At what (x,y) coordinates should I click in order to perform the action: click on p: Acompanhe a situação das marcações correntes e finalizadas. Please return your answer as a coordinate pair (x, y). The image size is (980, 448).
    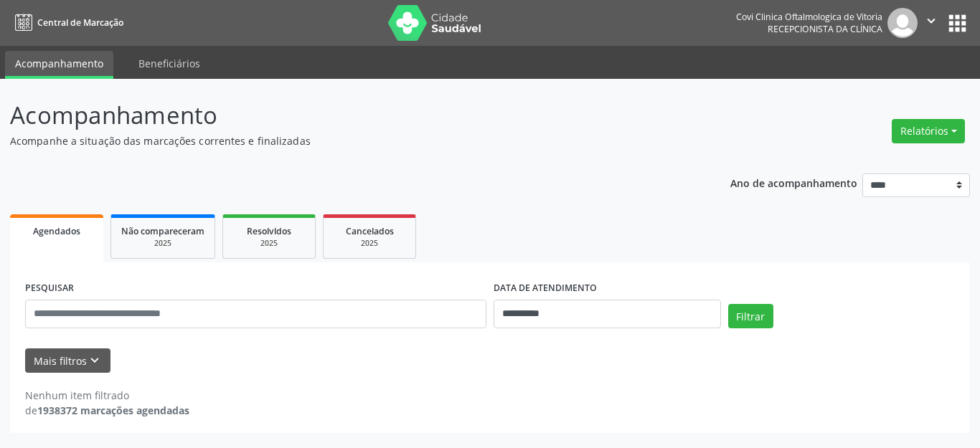
    Looking at the image, I should click on (346, 140).